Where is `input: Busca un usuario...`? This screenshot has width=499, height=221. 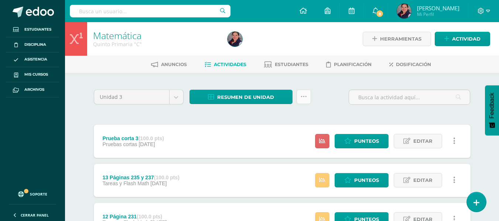
input: Busca un usuario... is located at coordinates (150, 11).